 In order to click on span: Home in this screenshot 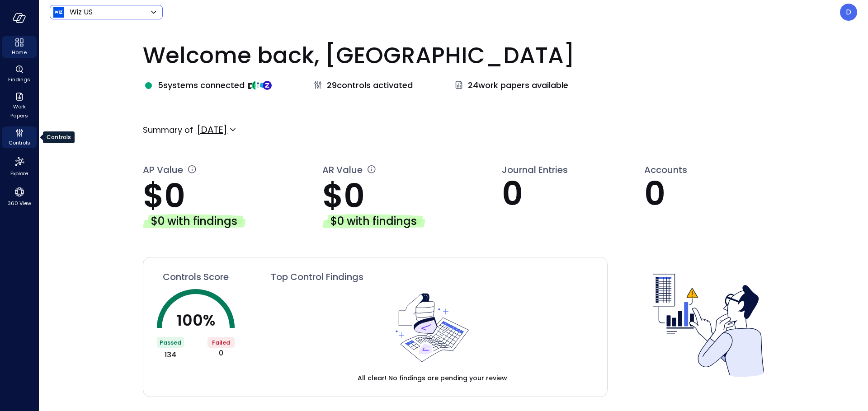, I will do `click(19, 52)`.